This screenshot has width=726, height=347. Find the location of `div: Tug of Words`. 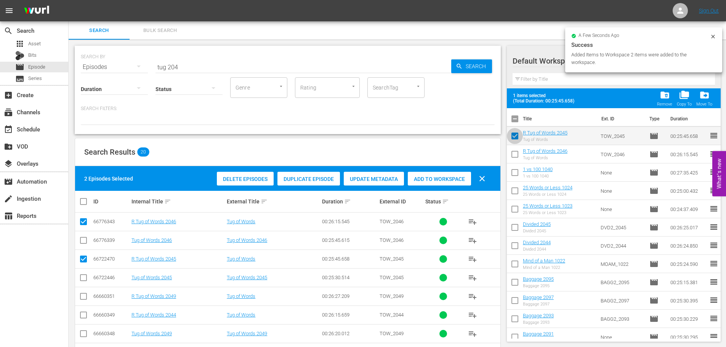

div: Tug of Words is located at coordinates (545, 158).